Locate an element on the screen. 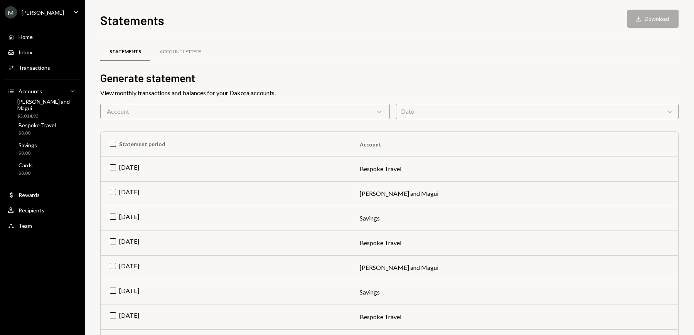 The image size is (694, 335). div: Recipients is located at coordinates (31, 210).